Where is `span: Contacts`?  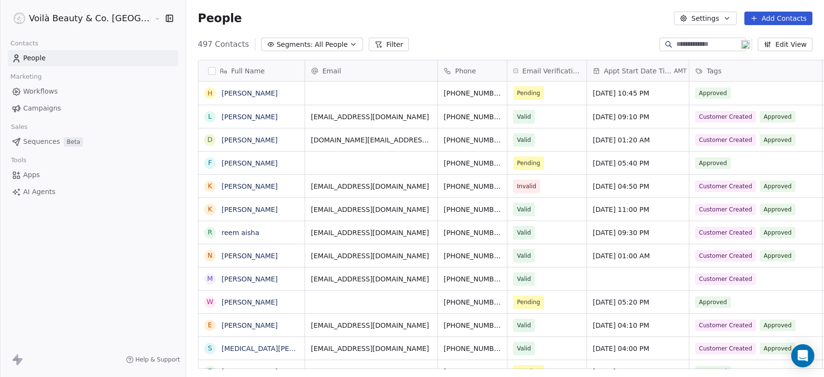 span: Contacts is located at coordinates (24, 43).